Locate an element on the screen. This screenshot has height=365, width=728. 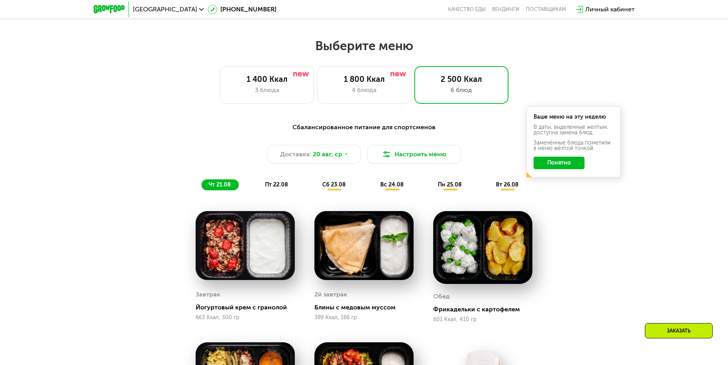
div: В даты, выделенные желтым, доступна замена блюд. is located at coordinates (573, 130).